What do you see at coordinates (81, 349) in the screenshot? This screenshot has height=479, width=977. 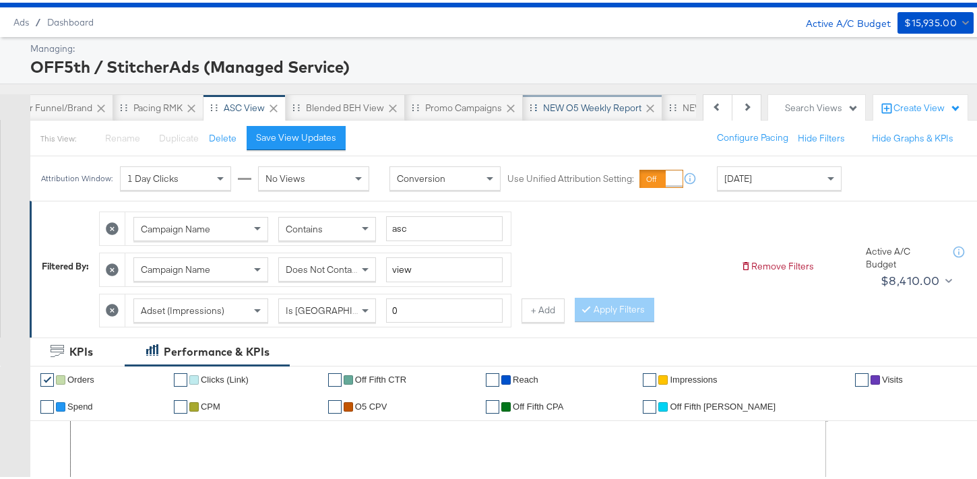 I see `div: KPIs` at bounding box center [81, 349].